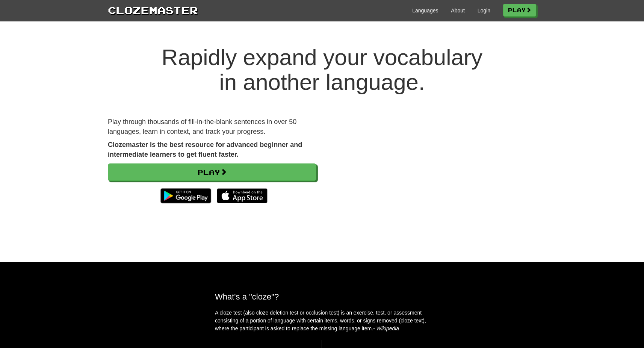 The width and height of the screenshot is (644, 348). What do you see at coordinates (186, 196) in the screenshot?
I see `img: Get it on Google Play` at bounding box center [186, 196].